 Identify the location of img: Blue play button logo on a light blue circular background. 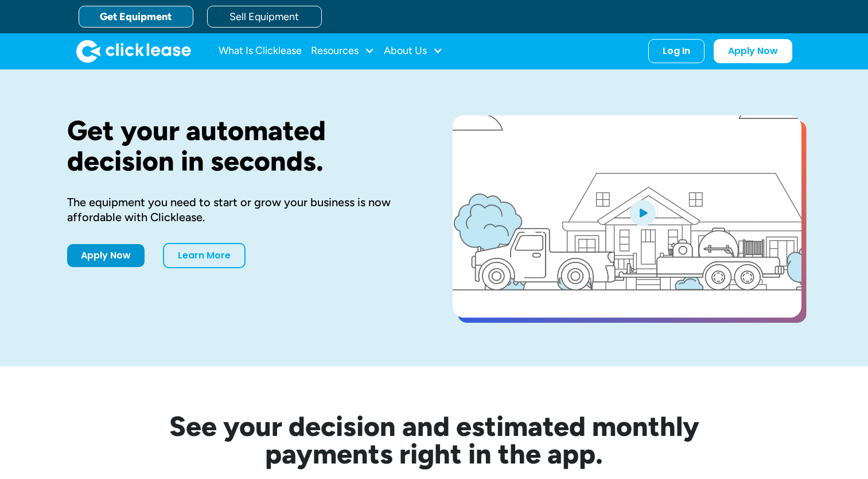
(642, 213).